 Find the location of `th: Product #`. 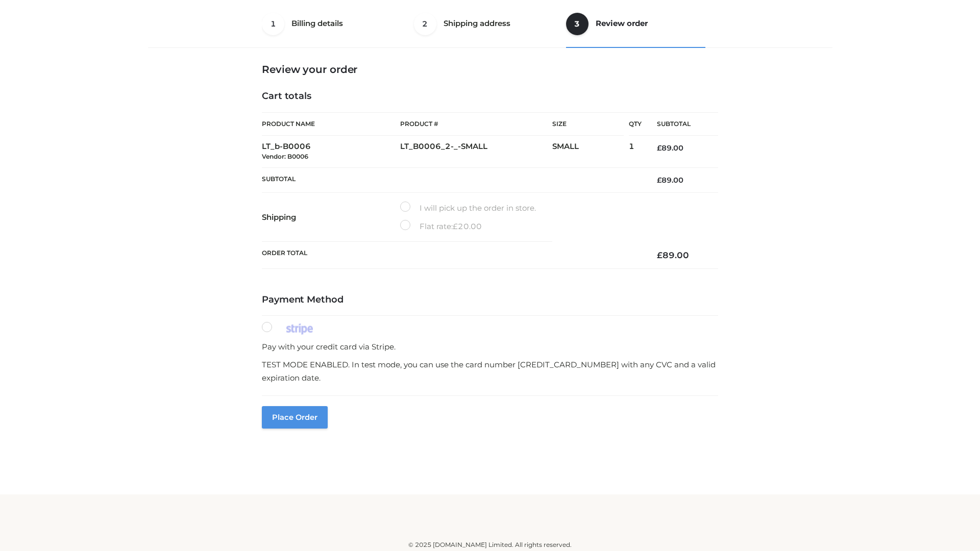

th: Product # is located at coordinates (477, 124).